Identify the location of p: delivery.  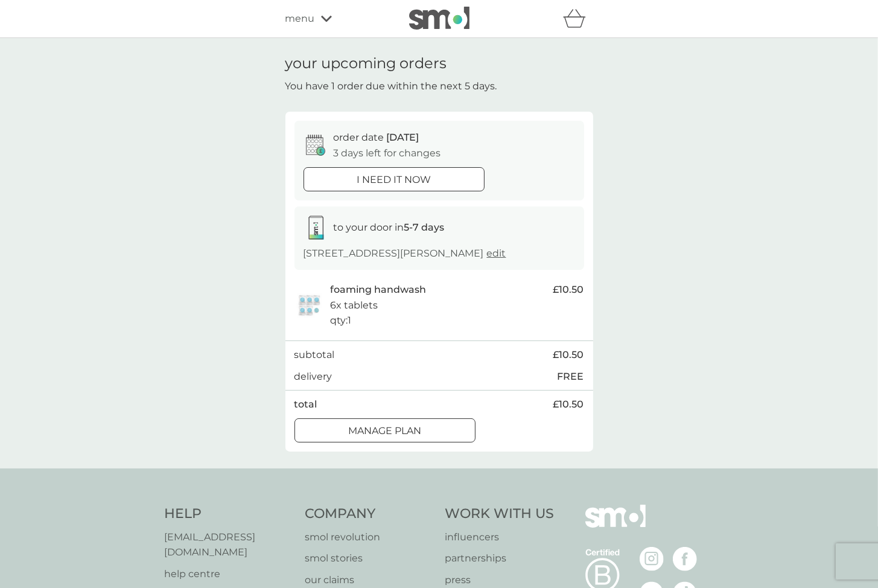
(313, 377).